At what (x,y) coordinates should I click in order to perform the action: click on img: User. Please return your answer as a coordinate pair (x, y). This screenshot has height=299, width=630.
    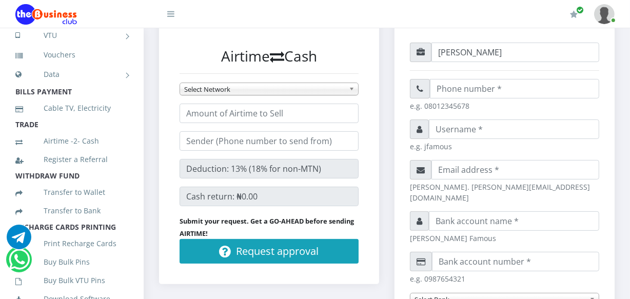
    Looking at the image, I should click on (605, 14).